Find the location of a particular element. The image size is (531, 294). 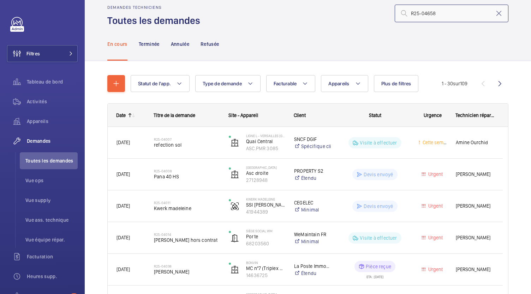

img: fire_alarm.svg is located at coordinates (235, 206).